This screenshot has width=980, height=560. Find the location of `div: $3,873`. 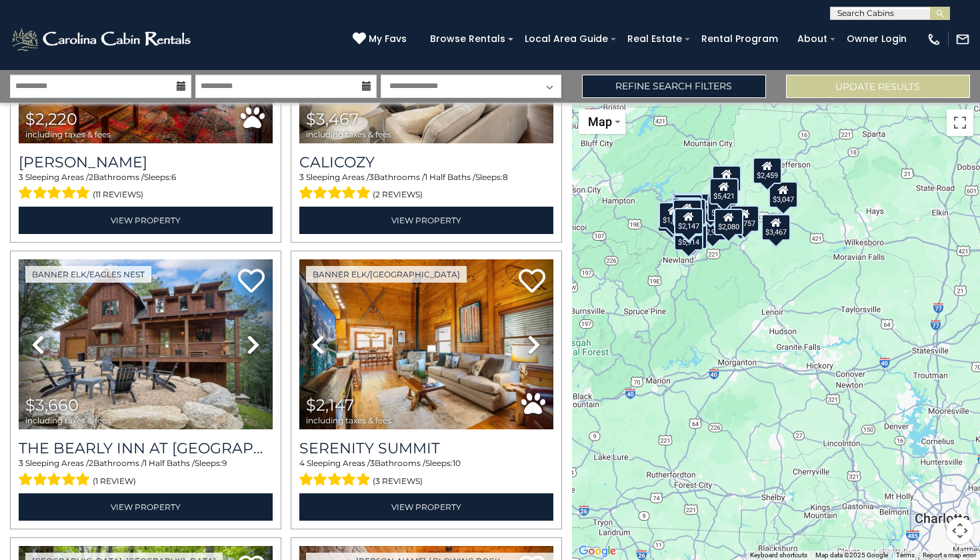

div: $3,873 is located at coordinates (687, 211).